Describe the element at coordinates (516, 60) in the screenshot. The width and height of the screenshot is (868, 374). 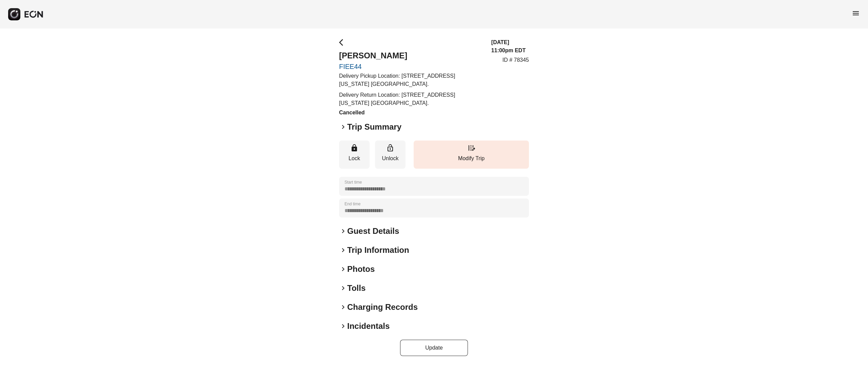
I see `p: ID # 78345` at that location.